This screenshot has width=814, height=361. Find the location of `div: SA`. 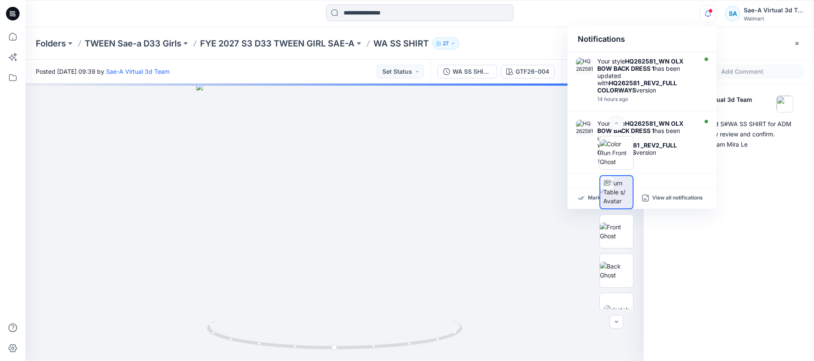

div: SA is located at coordinates (733, 14).